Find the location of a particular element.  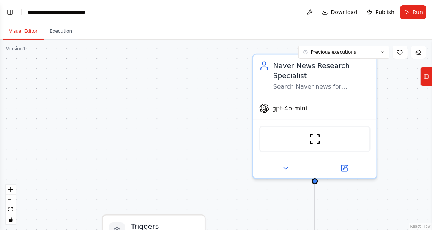

span: gpt-4o-mini is located at coordinates (290, 108).